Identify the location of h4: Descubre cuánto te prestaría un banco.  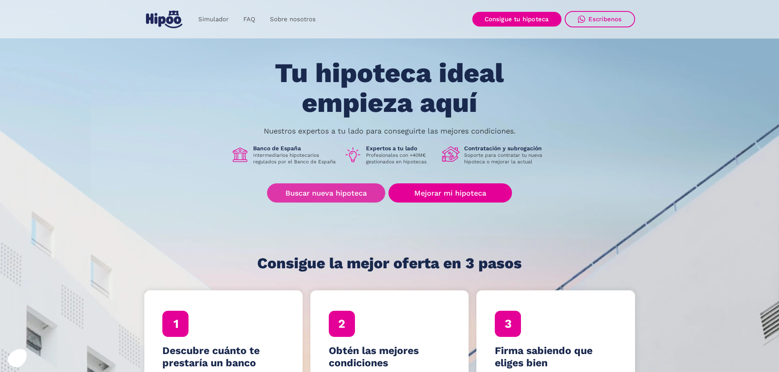
(223, 357).